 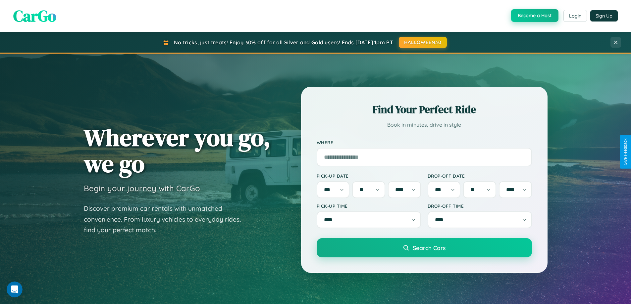 What do you see at coordinates (166, 219) in the screenshot?
I see `p: Discover premium car rentals with unmatched convenience. From luxury vehicles to everyday rides, ...` at bounding box center [166, 219].